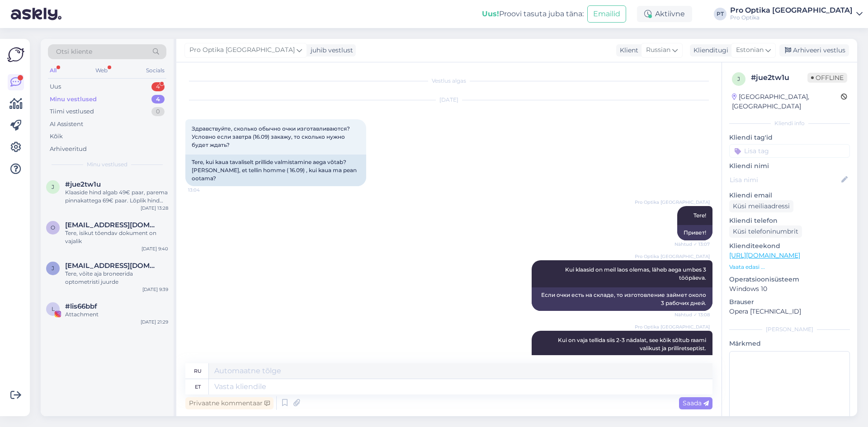 This screenshot has height=427, width=868. I want to click on img: Askly Logo, so click(16, 55).